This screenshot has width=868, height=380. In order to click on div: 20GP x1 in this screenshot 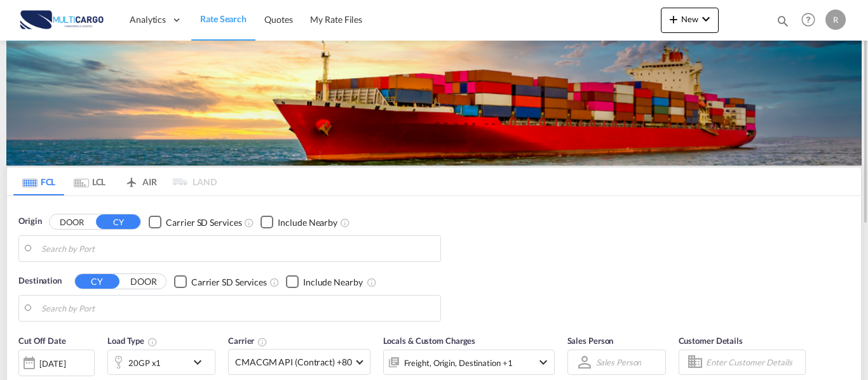, I will do `click(145, 363)`.